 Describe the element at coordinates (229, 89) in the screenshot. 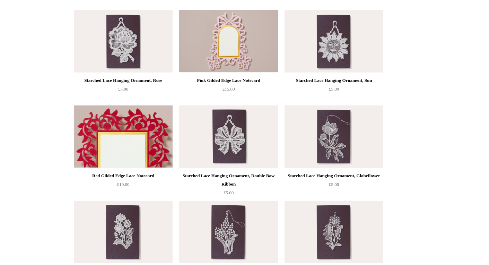

I see `span: £15.00` at that location.